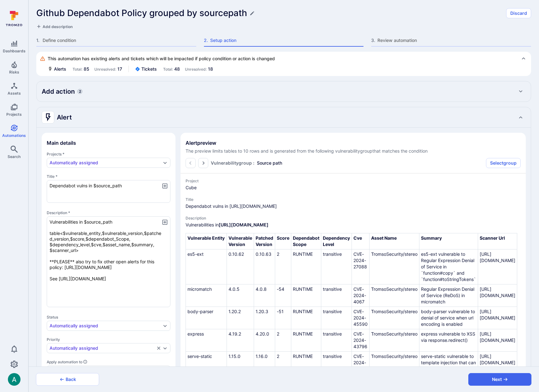 The height and width of the screenshot is (392, 539). Describe the element at coordinates (252, 13) in the screenshot. I see `button: Edit title` at that location.